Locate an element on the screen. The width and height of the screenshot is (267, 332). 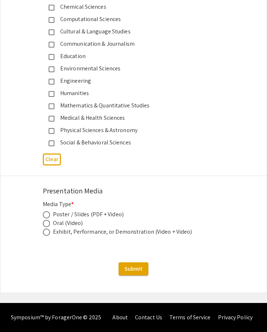
div: Chemical Sciences is located at coordinates (131, 7).